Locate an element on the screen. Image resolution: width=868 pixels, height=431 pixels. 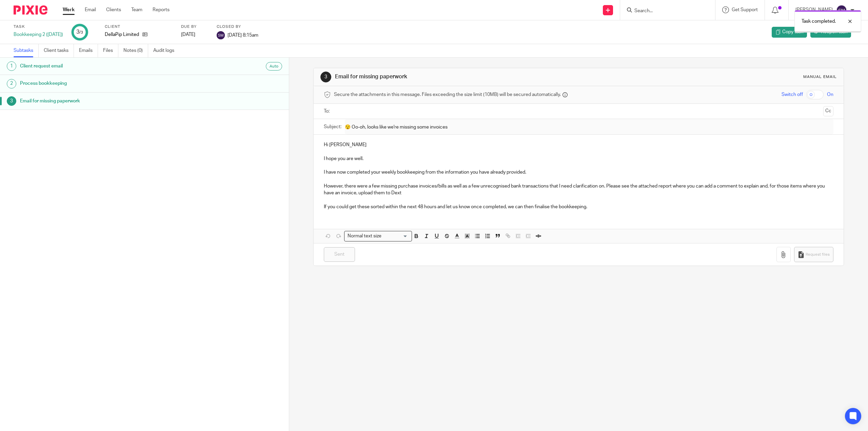
p: Task completed. is located at coordinates (818, 21).